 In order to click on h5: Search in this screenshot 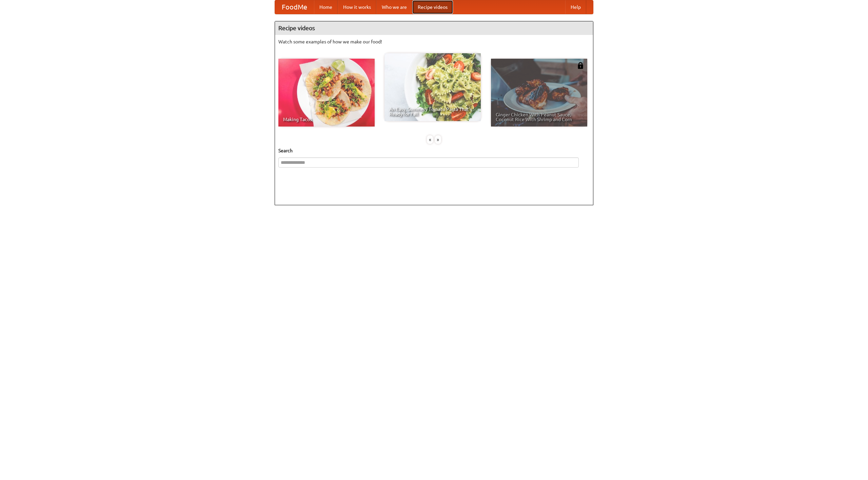, I will do `click(434, 151)`.